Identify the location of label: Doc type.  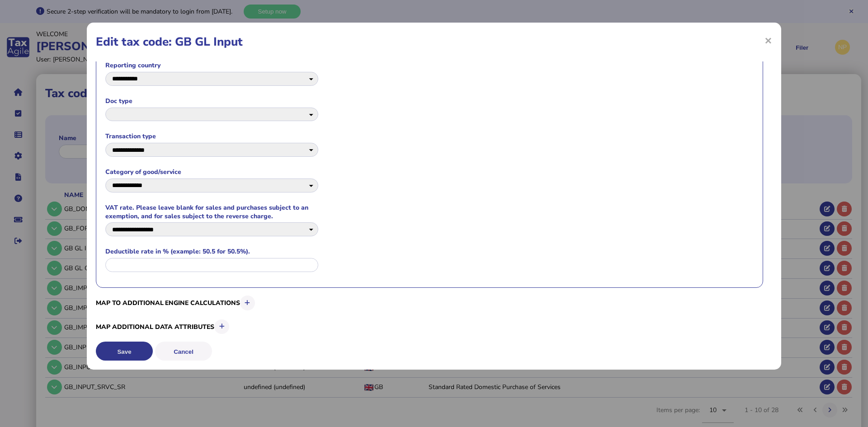
(212, 101).